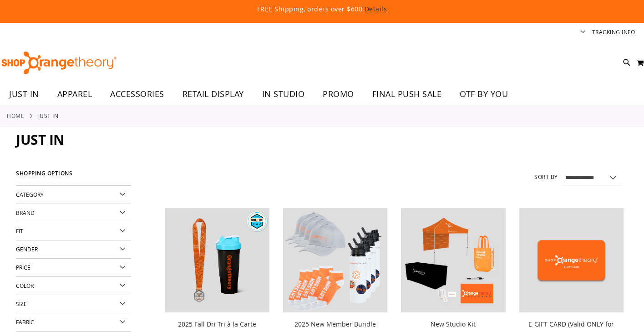 Image resolution: width=644 pixels, height=332 pixels. What do you see at coordinates (583, 33) in the screenshot?
I see `button: Account menu` at bounding box center [583, 33].